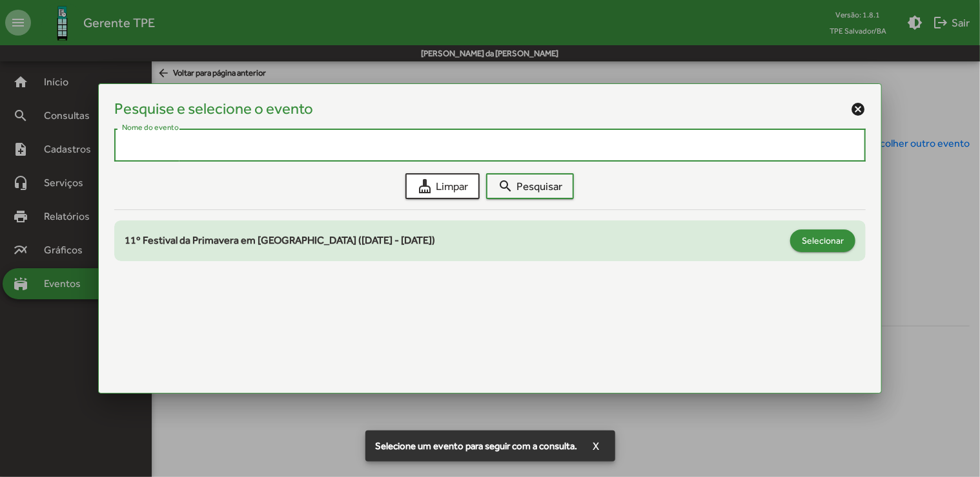 The height and width of the screenshot is (477, 980). I want to click on button: X, so click(596, 446).